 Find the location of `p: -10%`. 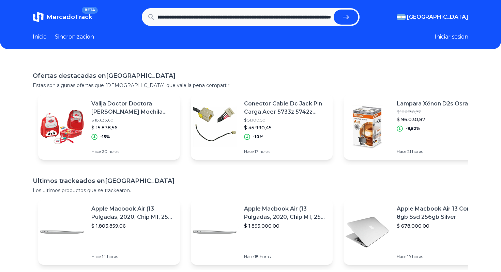

p: -10% is located at coordinates (258, 137).